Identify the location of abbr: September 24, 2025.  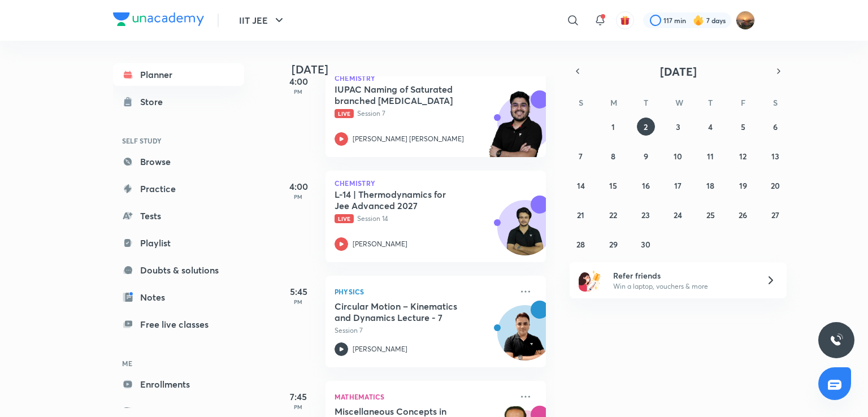
(678, 214).